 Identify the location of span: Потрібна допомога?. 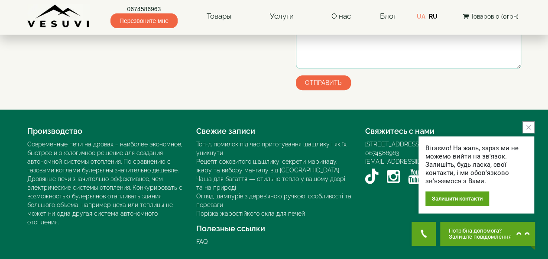
(480, 231).